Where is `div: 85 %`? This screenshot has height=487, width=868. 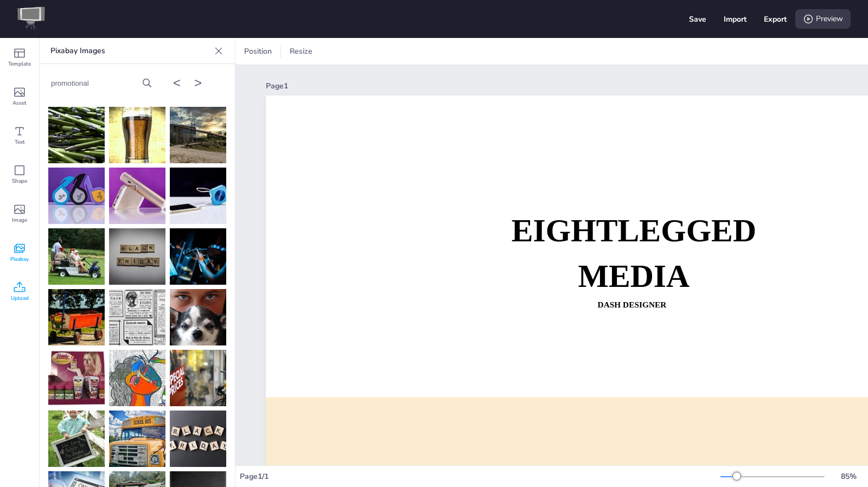 div: 85 % is located at coordinates (848, 477).